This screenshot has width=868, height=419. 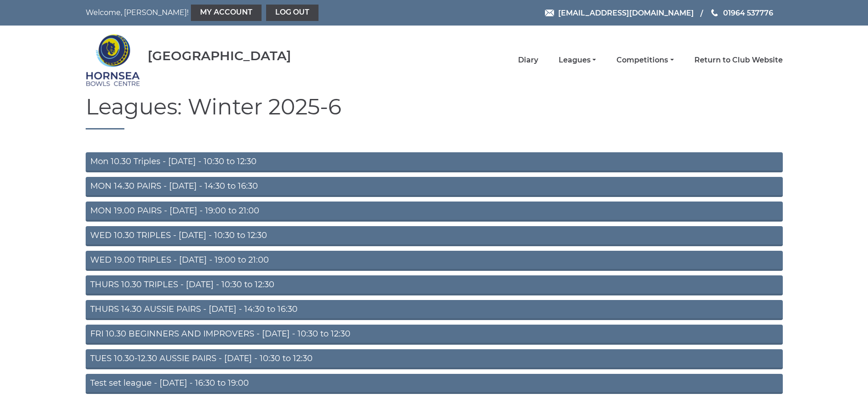 I want to click on a: Log out, so click(x=292, y=13).